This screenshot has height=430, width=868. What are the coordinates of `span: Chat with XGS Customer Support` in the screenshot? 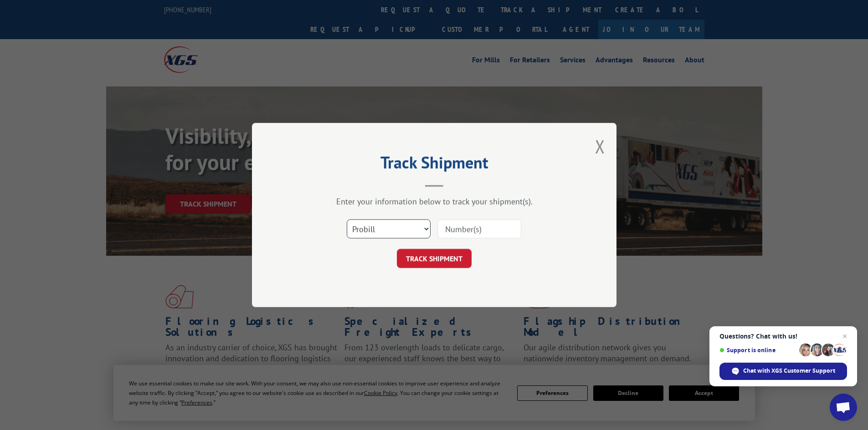 It's located at (789, 371).